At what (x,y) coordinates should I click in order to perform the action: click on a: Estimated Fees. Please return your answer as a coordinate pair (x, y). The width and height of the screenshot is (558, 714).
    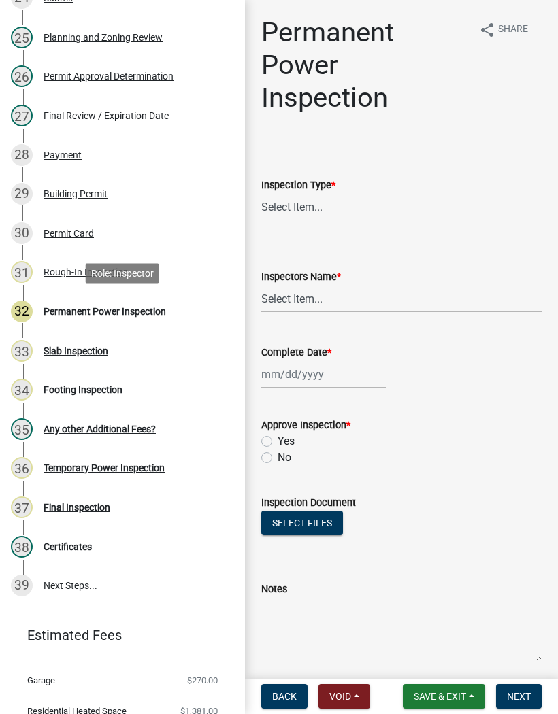
    Looking at the image, I should click on (117, 635).